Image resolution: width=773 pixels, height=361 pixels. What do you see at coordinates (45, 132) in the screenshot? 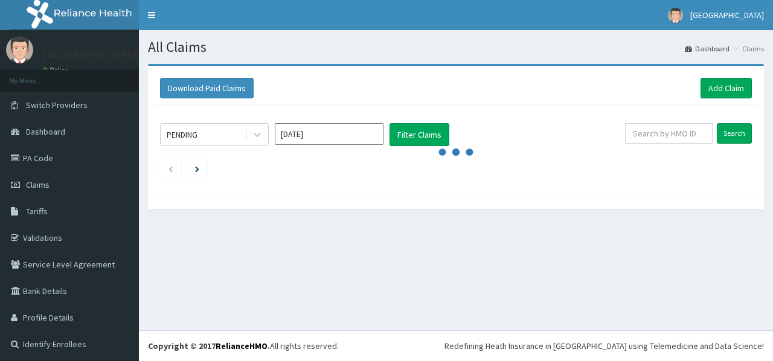
I see `span: Dashboard` at bounding box center [45, 132].